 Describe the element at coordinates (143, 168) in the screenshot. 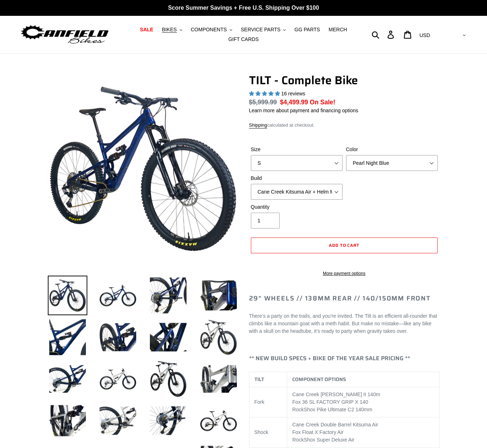

I see `img: TILT - Complete Bike` at that location.